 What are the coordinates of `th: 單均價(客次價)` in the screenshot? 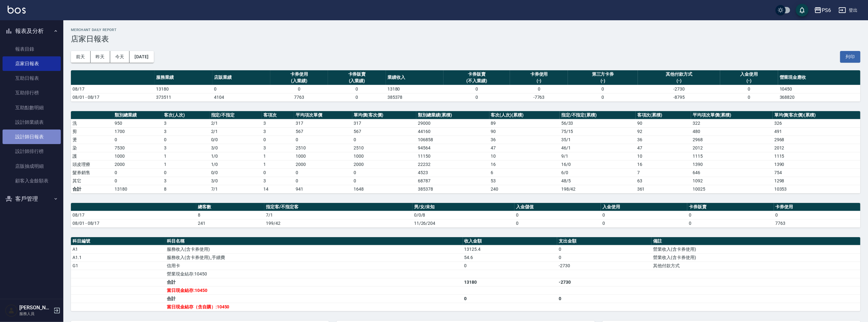 It's located at (385, 115).